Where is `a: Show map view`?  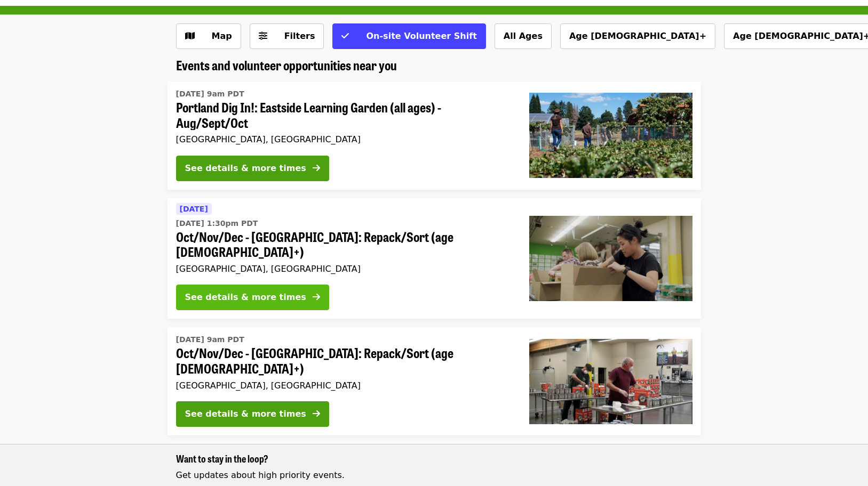
a: Show map view is located at coordinates (209, 36).